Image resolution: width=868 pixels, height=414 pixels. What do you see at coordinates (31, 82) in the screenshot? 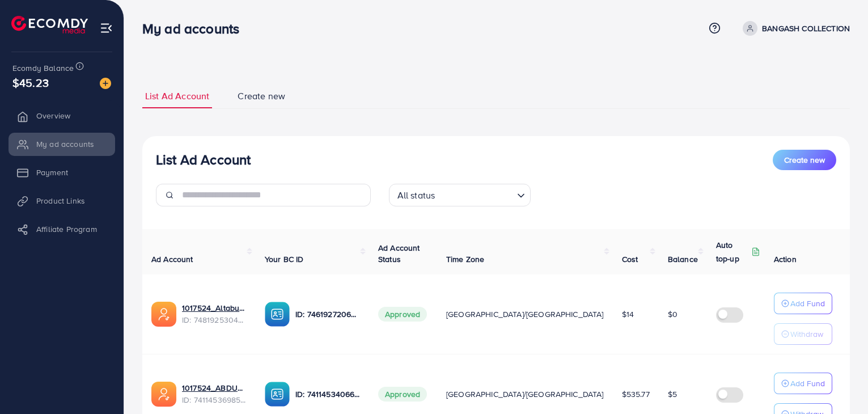
I see `span: $45.23` at bounding box center [31, 82].